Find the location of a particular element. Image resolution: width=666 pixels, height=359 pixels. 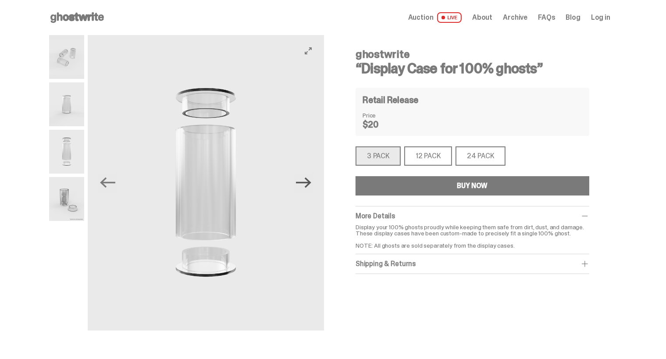

span: Auction is located at coordinates (421, 18).